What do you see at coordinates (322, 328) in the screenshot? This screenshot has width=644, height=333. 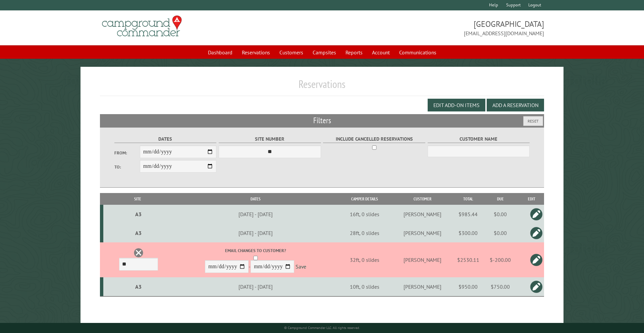 I see `small: © Campground Commander LLC. All rights reserved.` at bounding box center [322, 328].